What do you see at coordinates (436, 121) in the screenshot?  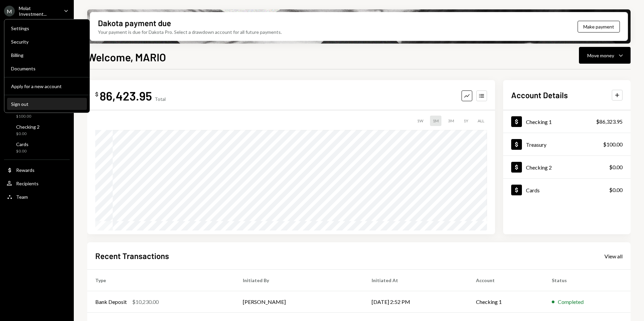 I see `div: 1M` at bounding box center [436, 121].